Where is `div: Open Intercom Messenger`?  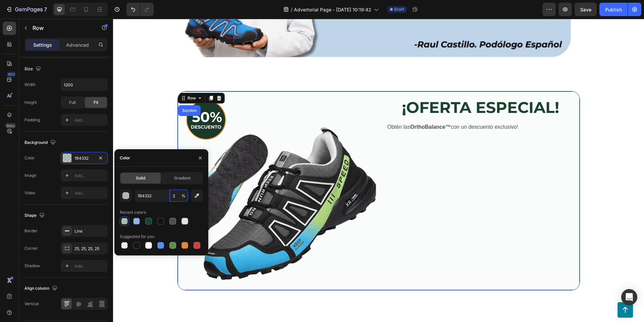
div: Open Intercom Messenger is located at coordinates (629, 297).